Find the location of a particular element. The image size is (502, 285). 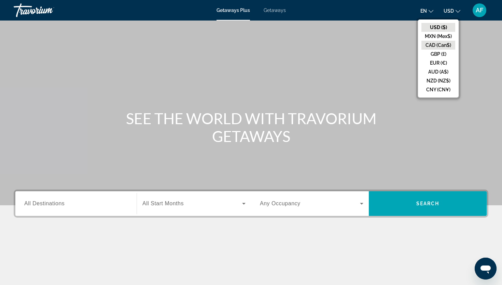

span: Any Occupancy is located at coordinates (280, 203).